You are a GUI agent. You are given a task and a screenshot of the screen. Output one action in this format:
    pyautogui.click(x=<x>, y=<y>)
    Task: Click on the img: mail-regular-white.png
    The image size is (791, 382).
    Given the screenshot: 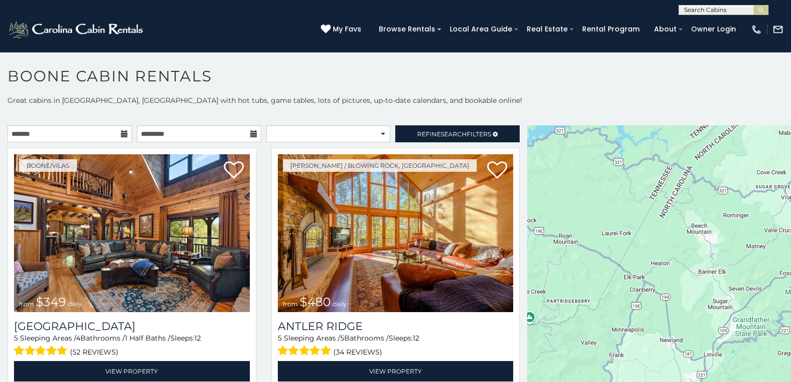 What is the action you would take?
    pyautogui.click(x=778, y=29)
    